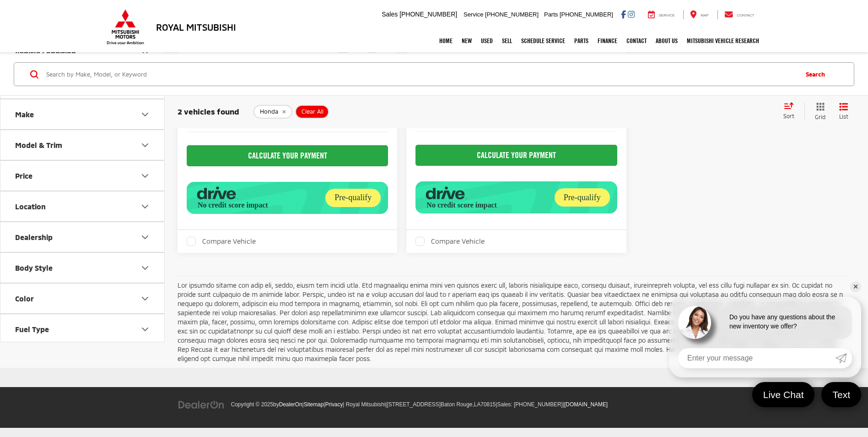 This screenshot has height=437, width=868. I want to click on span: Honda, so click(269, 112).